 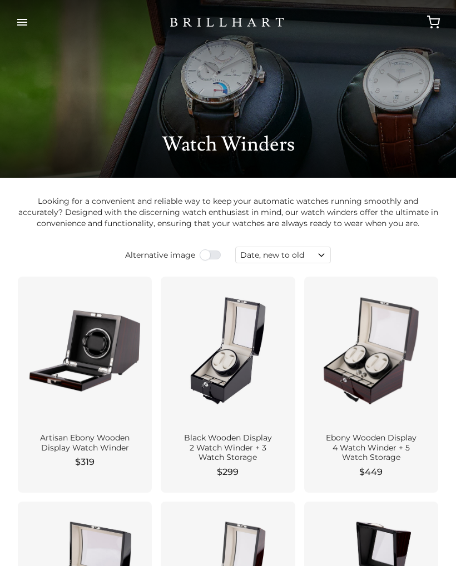 What do you see at coordinates (228, 144) in the screenshot?
I see `h1: Watch Winders` at bounding box center [228, 144].